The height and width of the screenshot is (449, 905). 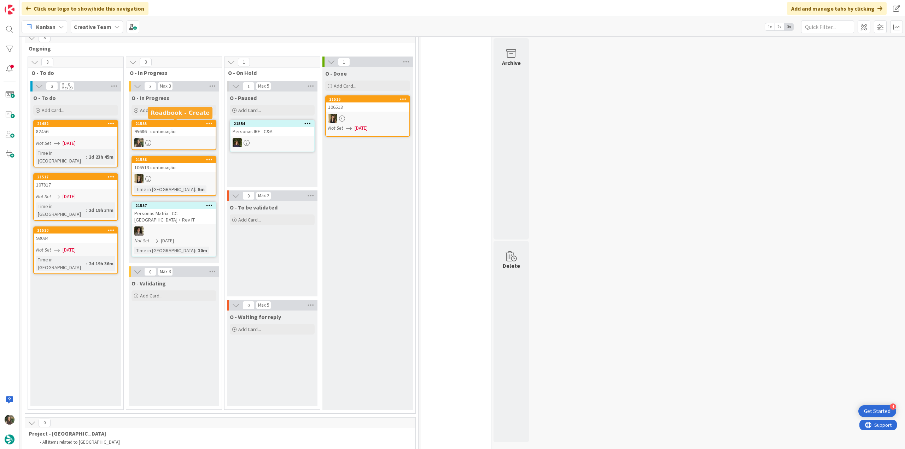 What do you see at coordinates (174, 231) in the screenshot?
I see `div: MS` at bounding box center [174, 231].